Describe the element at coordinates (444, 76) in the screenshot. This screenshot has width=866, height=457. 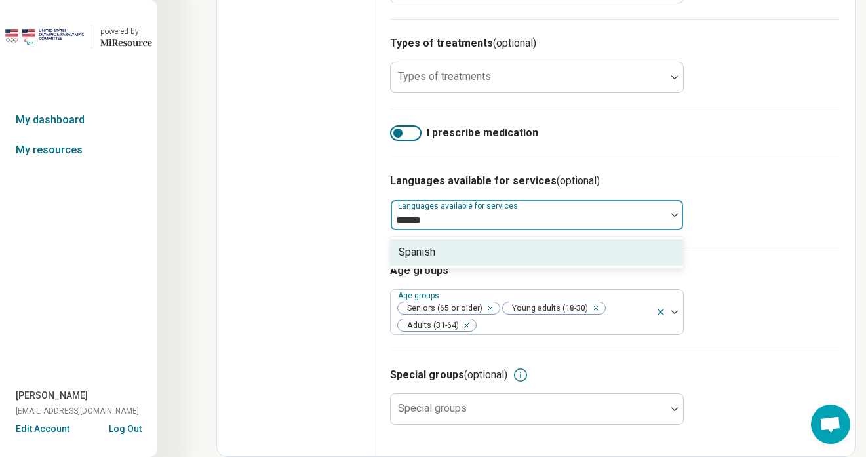
I see `label: Types of treatments` at that location.